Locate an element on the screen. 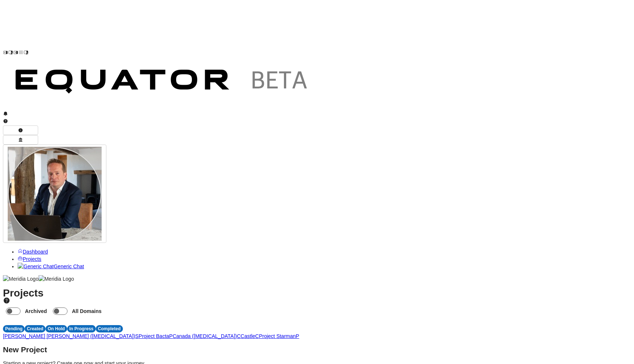 The height and width of the screenshot is (364, 634). div: On Hold is located at coordinates (56, 329).